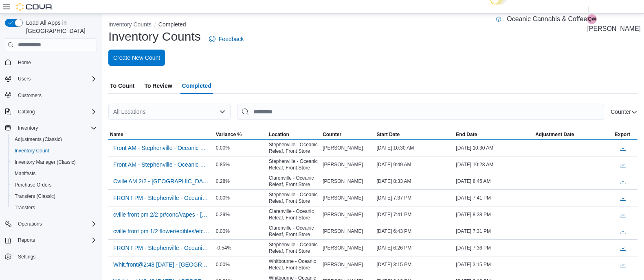 The image size is (644, 280). What do you see at coordinates (54, 185) in the screenshot?
I see `button: Purchase Orders` at bounding box center [54, 185].